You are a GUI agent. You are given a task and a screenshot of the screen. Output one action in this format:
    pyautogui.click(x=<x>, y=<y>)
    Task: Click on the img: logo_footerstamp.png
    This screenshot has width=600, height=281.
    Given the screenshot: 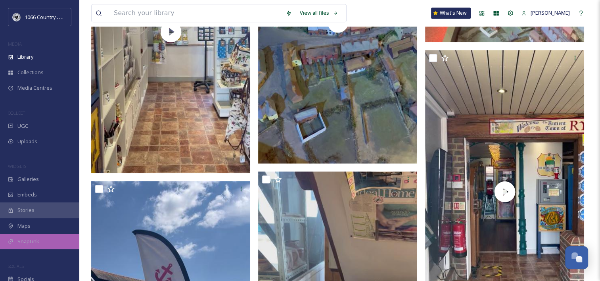 What is the action you would take?
    pyautogui.click(x=17, y=17)
    